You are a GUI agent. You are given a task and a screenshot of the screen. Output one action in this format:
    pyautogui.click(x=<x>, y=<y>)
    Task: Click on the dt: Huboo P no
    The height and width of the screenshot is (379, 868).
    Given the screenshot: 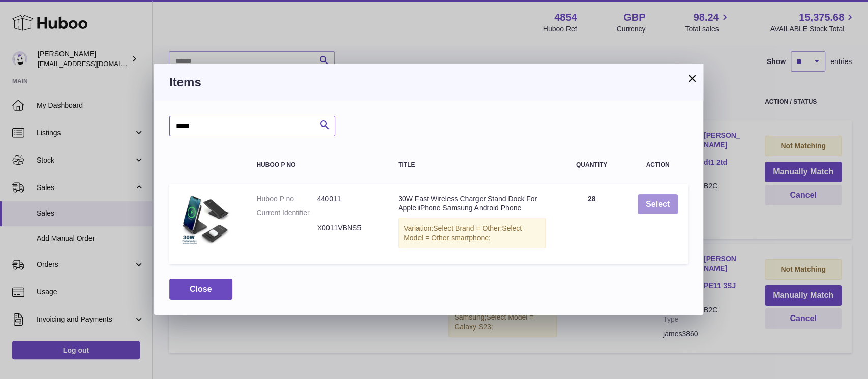 What is the action you would take?
    pyautogui.click(x=286, y=199)
    